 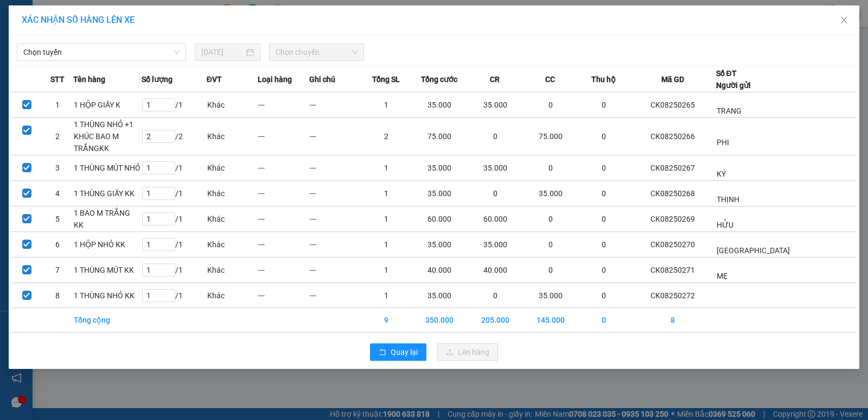 What do you see at coordinates (58, 295) in the screenshot?
I see `td: 8` at bounding box center [58, 295].